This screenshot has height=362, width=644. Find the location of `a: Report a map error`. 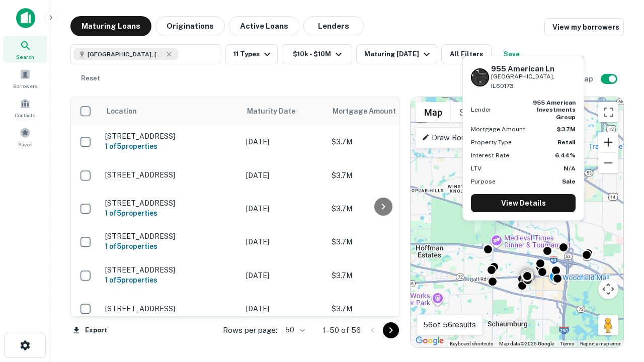

a: Report a map error is located at coordinates (600, 343).